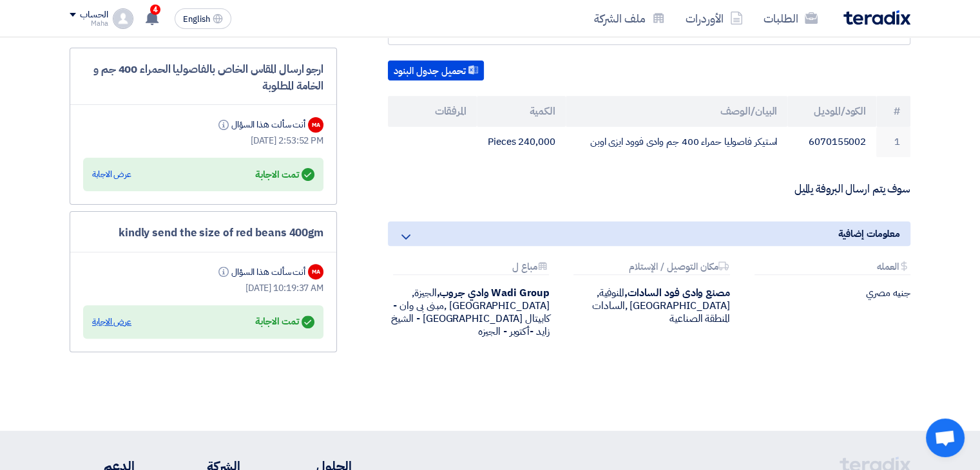 Image resolution: width=980 pixels, height=470 pixels. I want to click on a: Open chat, so click(946, 438).